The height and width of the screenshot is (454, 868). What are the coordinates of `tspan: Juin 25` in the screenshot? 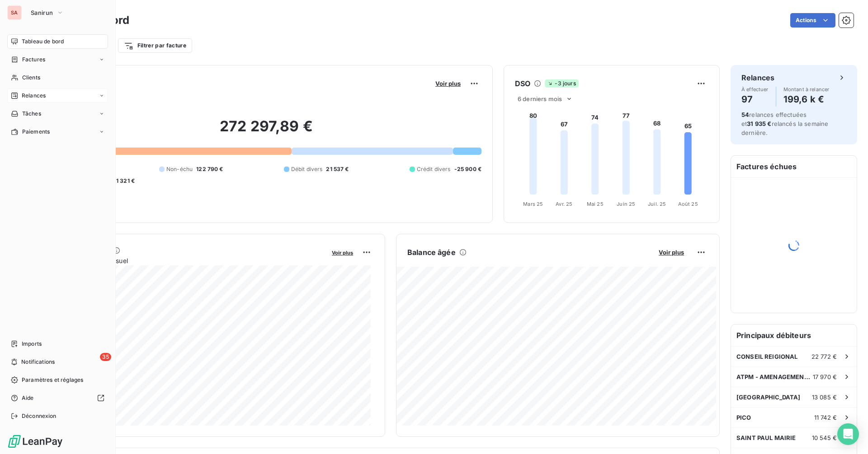 It's located at (625, 204).